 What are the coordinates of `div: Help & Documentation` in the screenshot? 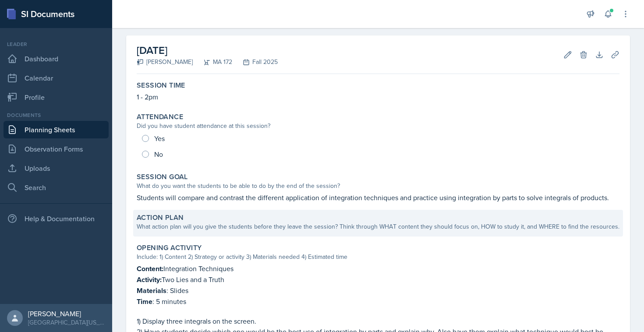 It's located at (56, 218).